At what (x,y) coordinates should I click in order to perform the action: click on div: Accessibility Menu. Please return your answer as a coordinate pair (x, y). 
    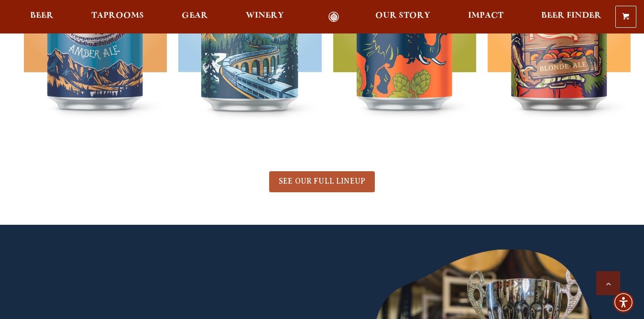
    Looking at the image, I should click on (623, 302).